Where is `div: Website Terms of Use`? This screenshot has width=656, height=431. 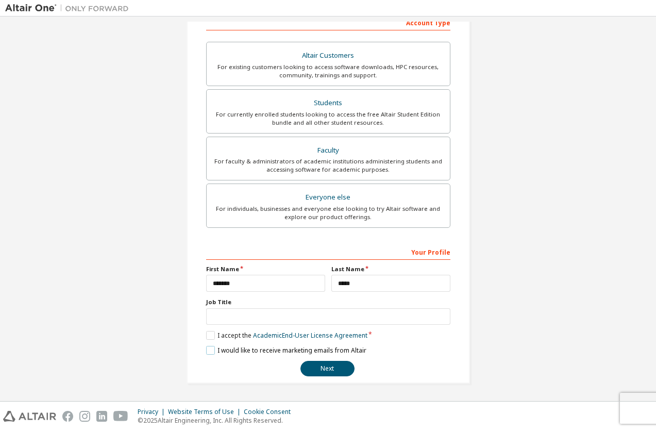
div: Website Terms of Use is located at coordinates (206, 412).